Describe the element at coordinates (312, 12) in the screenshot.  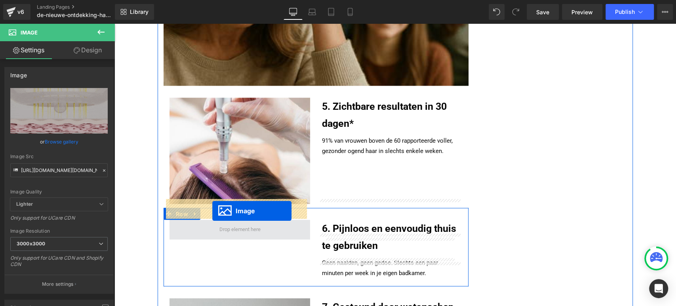
I see `a: Laptop` at that location.